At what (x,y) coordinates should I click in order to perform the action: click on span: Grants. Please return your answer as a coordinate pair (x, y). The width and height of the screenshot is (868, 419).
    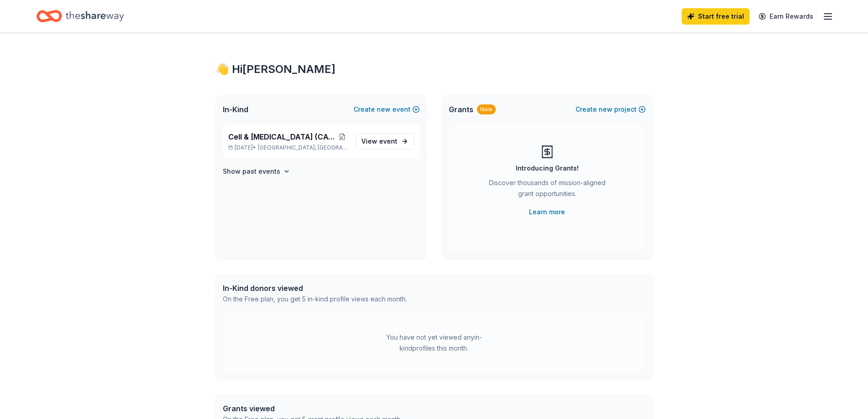
    Looking at the image, I should click on (462, 109).